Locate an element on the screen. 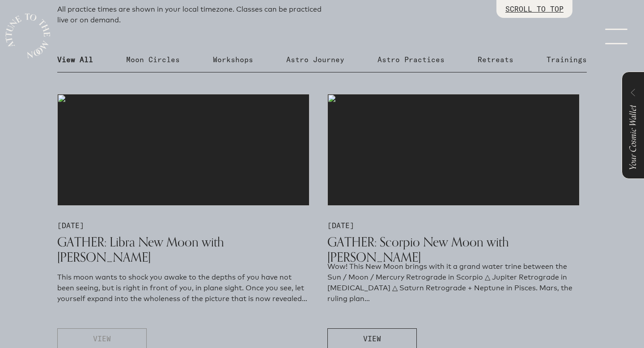 This screenshot has width=644, height=348. p: SCROLL TO TOP is located at coordinates (534, 9).